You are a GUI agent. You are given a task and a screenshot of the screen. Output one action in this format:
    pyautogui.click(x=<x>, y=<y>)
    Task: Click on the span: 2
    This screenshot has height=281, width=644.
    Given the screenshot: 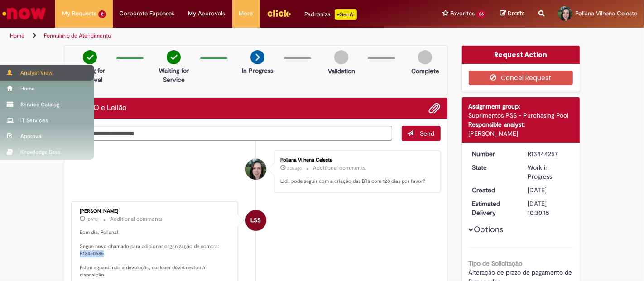 What is the action you would take?
    pyautogui.click(x=102, y=14)
    